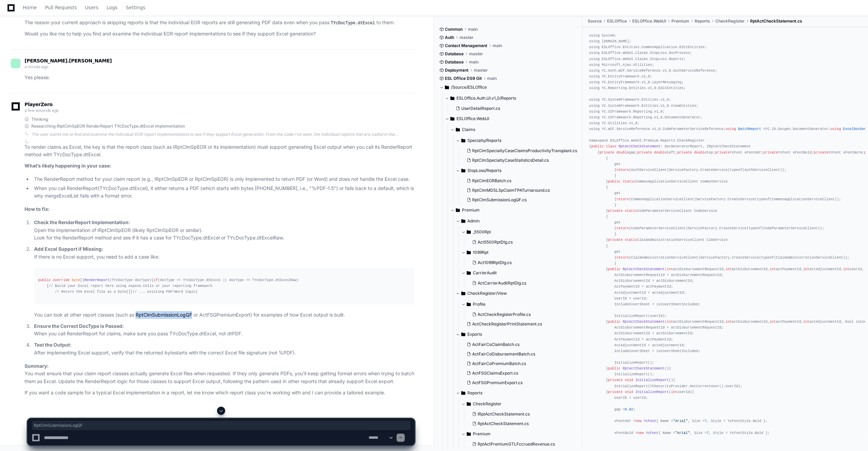 The width and height of the screenshot is (868, 451). What do you see at coordinates (502, 283) in the screenshot?
I see `span: ActCarrierAuditRptDlg.cs` at bounding box center [502, 283].